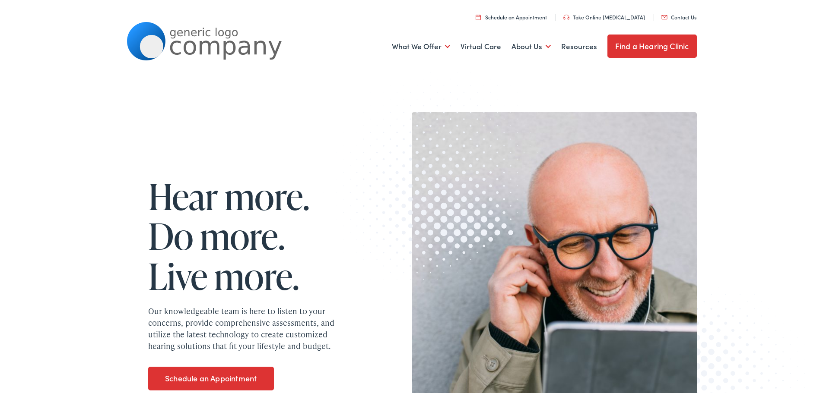 This screenshot has width=823, height=393. What do you see at coordinates (652, 46) in the screenshot?
I see `a: Find a Hearing Clinic` at bounding box center [652, 46].